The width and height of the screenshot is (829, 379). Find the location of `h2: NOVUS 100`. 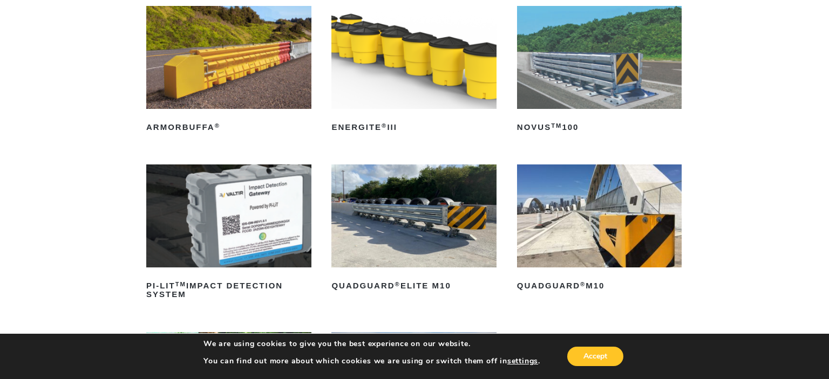

h2: NOVUS 100 is located at coordinates (600, 127).